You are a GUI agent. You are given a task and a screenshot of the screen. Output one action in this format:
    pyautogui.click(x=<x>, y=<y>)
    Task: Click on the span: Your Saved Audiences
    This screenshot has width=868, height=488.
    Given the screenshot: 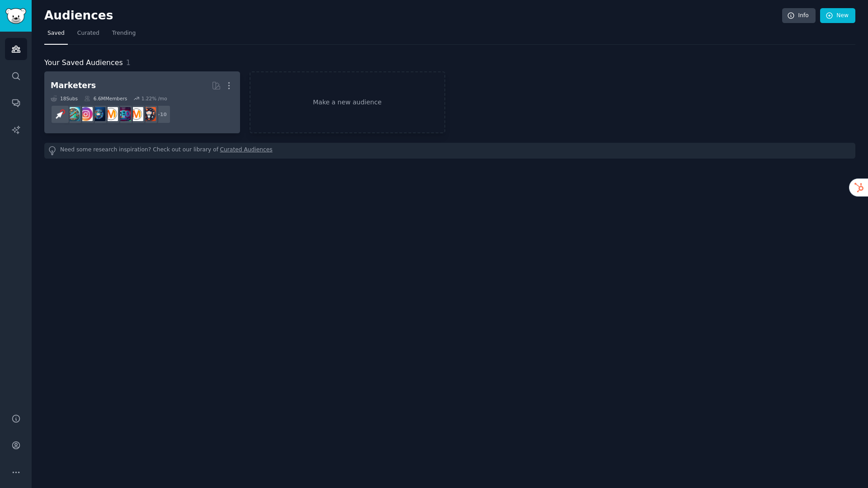 What is the action you would take?
    pyautogui.click(x=84, y=63)
    